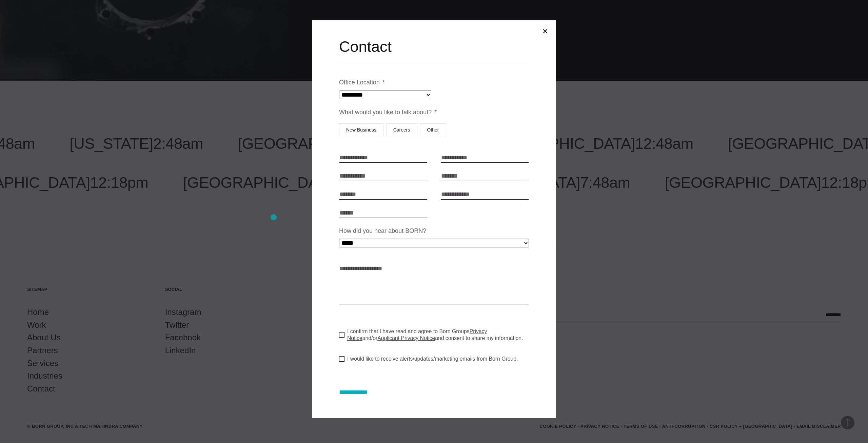 The height and width of the screenshot is (443, 868). What do you see at coordinates (434, 46) in the screenshot?
I see `h2: Contact` at bounding box center [434, 46].